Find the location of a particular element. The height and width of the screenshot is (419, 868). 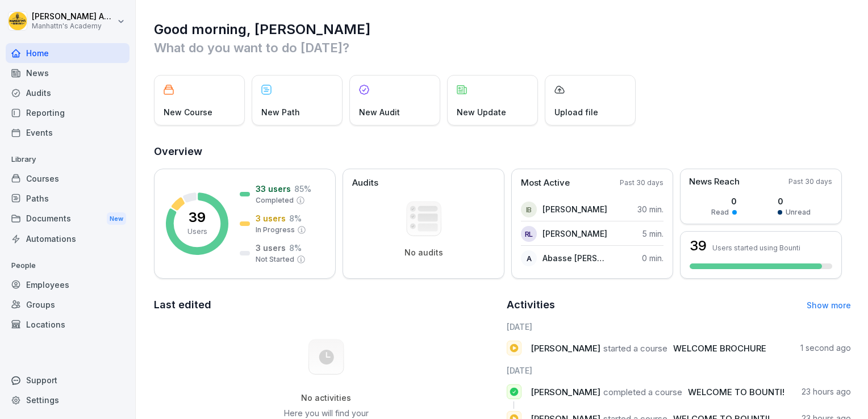

p: New Update is located at coordinates (481, 112).